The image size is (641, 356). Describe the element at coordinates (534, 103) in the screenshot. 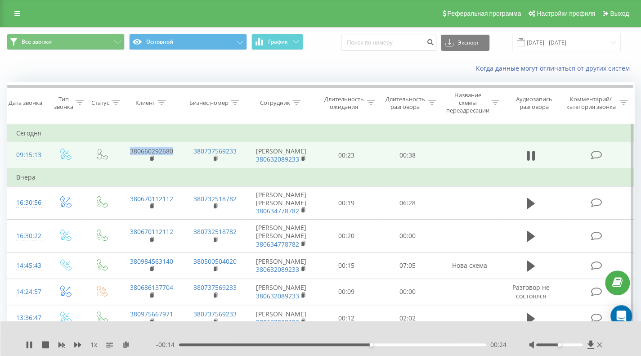

I see `div: Аудиозапись разговора` at that location.